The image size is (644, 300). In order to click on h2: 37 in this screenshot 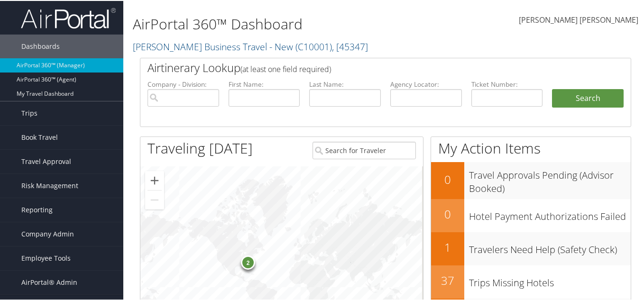, I will do `click(447, 279)`.